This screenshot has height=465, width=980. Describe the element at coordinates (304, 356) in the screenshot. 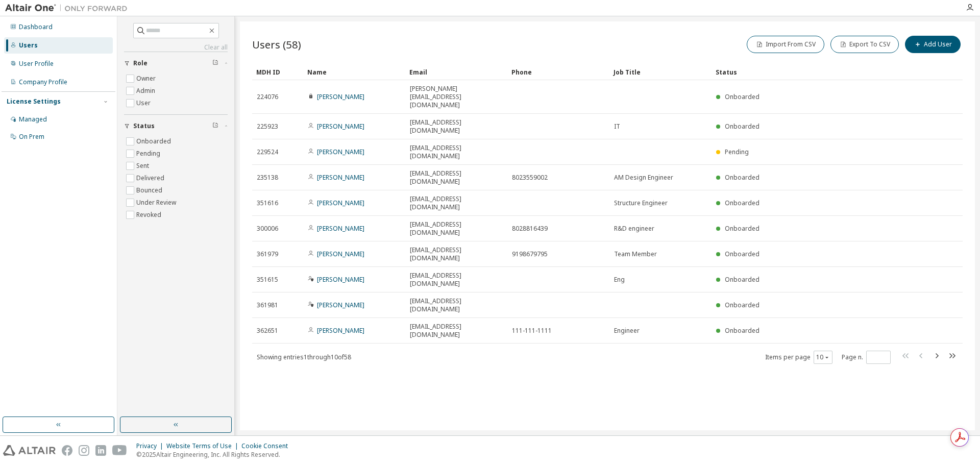

I see `span: Showing entries 1 through 10 of 58` at that location.